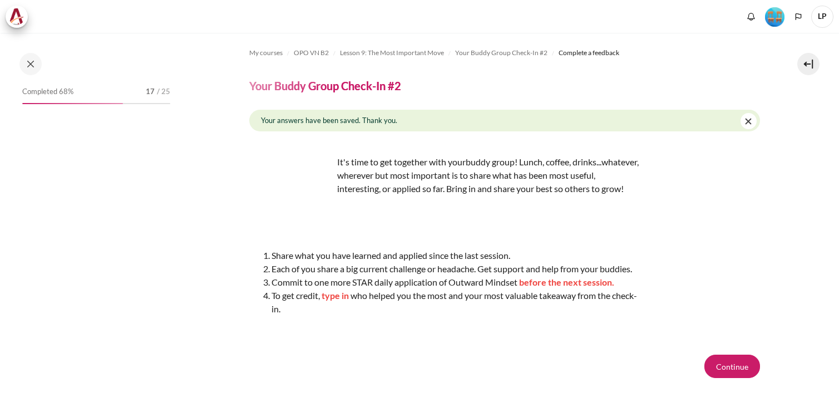  I want to click on a: OPO VN B2, so click(311, 53).